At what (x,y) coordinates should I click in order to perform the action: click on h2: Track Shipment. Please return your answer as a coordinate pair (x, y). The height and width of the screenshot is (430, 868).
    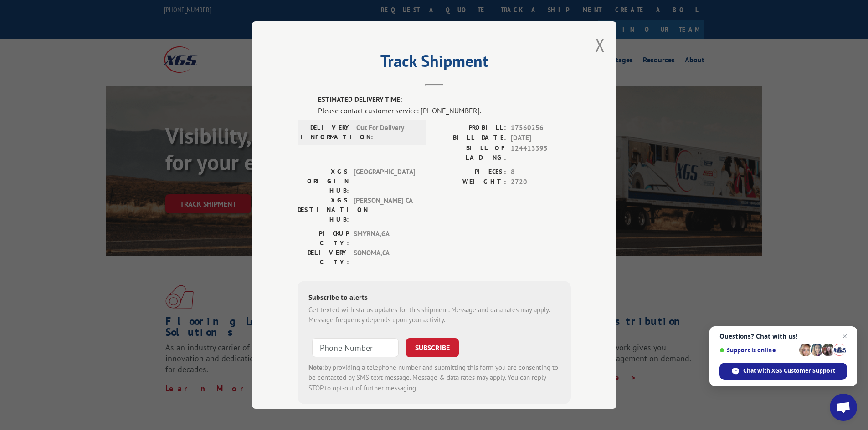
    Looking at the image, I should click on (434, 63).